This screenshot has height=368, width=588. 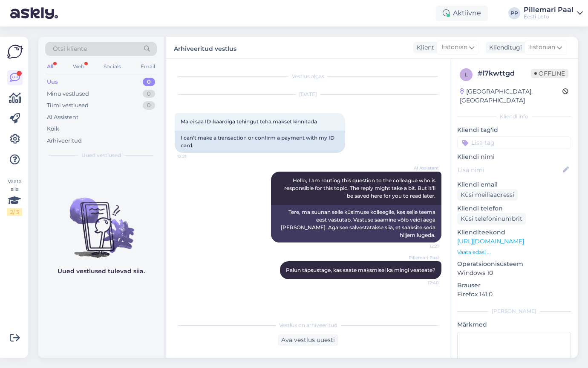 What do you see at coordinates (554, 13) in the screenshot?
I see `a: Pillemari PaalEesti Loto` at bounding box center [554, 13].